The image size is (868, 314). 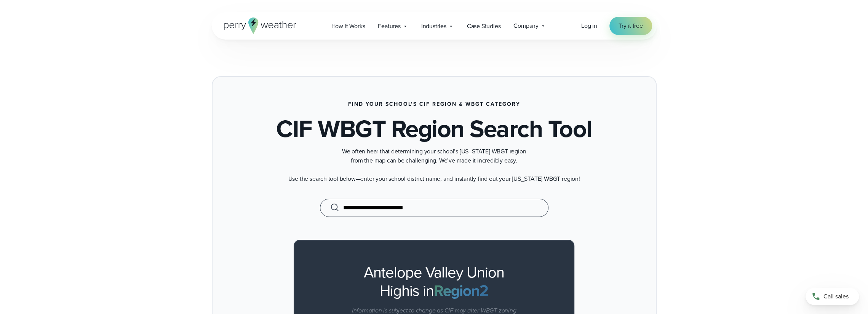 What do you see at coordinates (484, 26) in the screenshot?
I see `a: Case Studies` at bounding box center [484, 26].